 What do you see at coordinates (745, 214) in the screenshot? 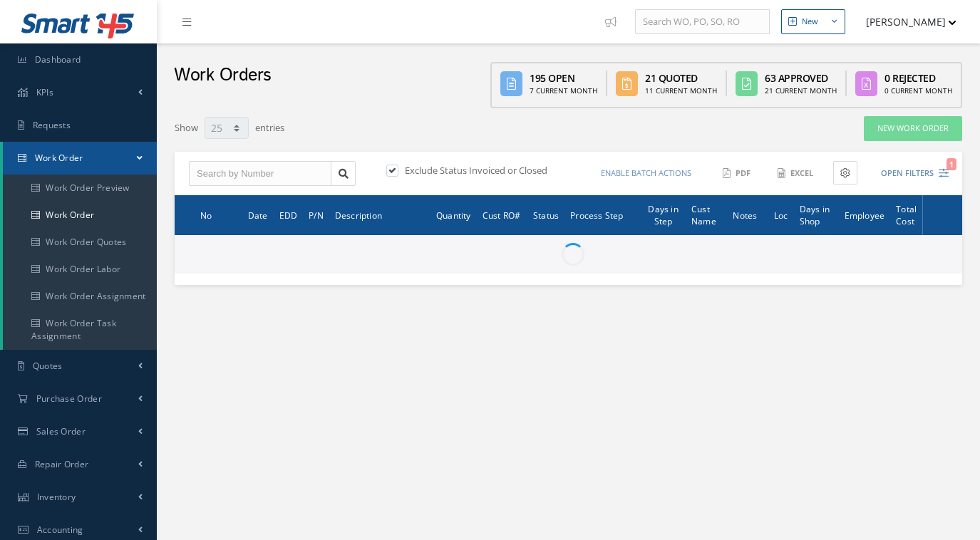
I see `span: Notes` at bounding box center [745, 214].